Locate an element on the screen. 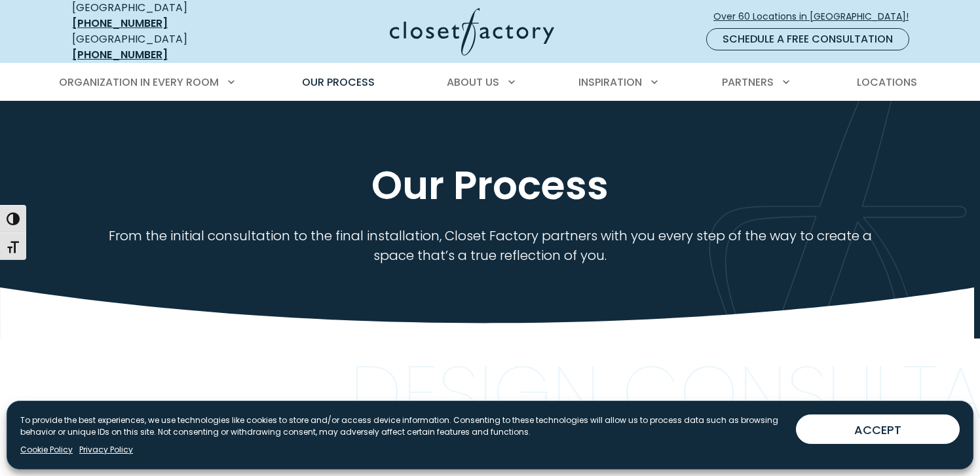 This screenshot has width=980, height=476. span: Inspiration is located at coordinates (610, 82).